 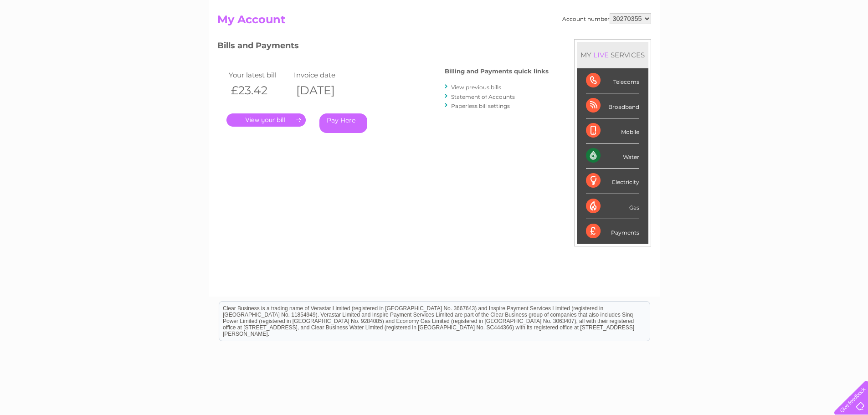 I want to click on div: MY SERVICES, so click(x=613, y=55).